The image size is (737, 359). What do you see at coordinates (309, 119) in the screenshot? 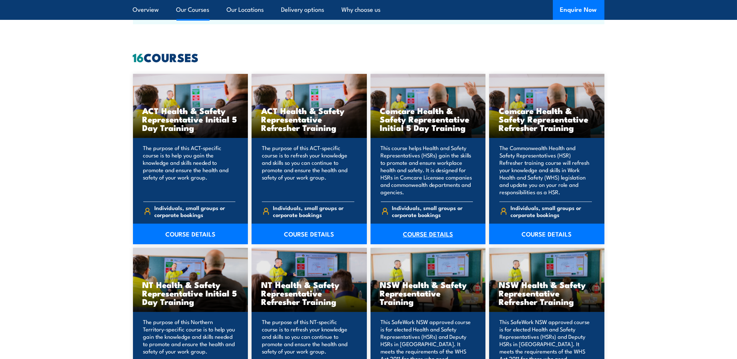
I see `h3: ACT Health & Safety Representative Refresher Training` at bounding box center [309, 119].